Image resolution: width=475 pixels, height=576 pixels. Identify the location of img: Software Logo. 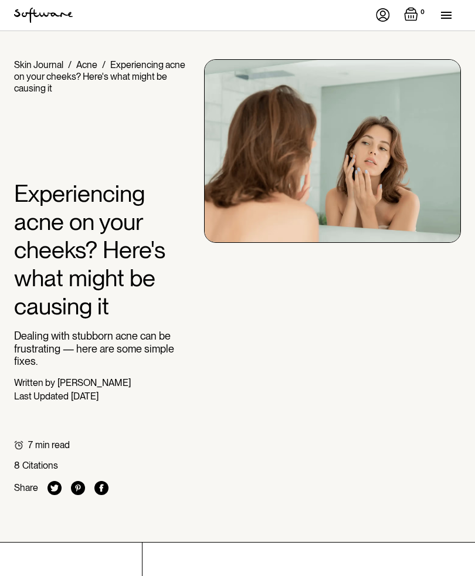
(43, 15).